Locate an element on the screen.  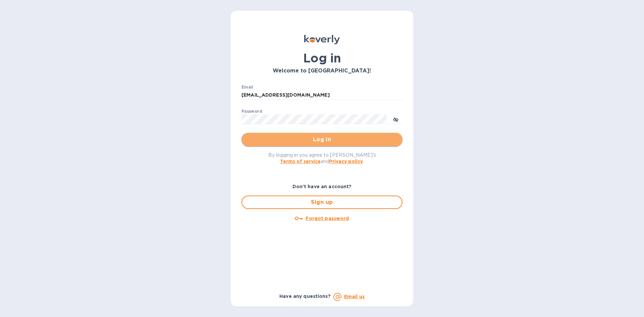
label: Email is located at coordinates (247, 88).